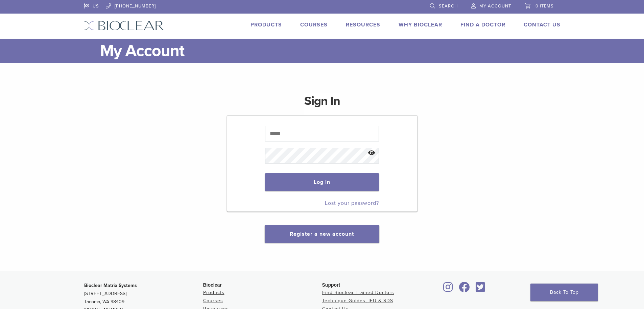 Image resolution: width=644 pixels, height=309 pixels. What do you see at coordinates (372, 153) in the screenshot?
I see `button: Show password` at bounding box center [372, 153].